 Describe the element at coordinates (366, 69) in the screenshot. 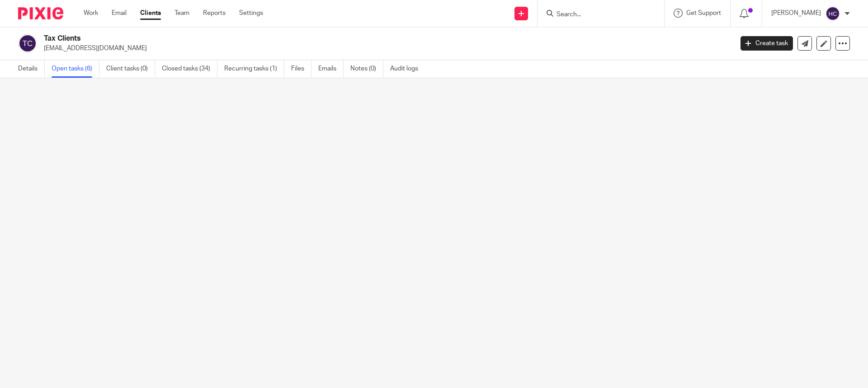

I see `a: Notes (0)` at that location.